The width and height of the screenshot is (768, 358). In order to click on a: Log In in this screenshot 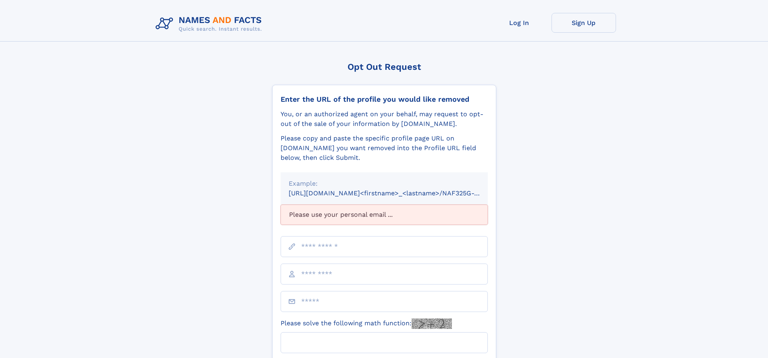, I will do `click(519, 23)`.